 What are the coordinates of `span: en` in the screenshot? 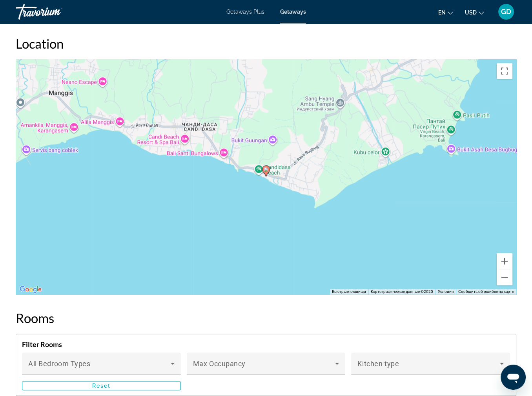 It's located at (443, 13).